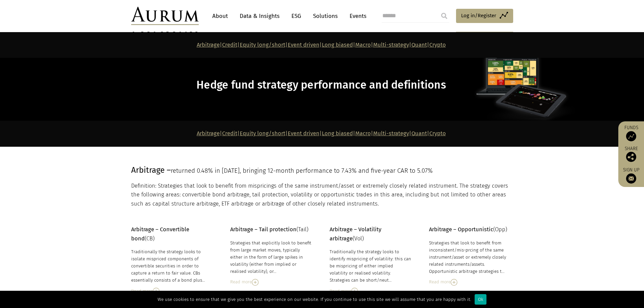  Describe the element at coordinates (160, 233) in the screenshot. I see `strong: Arbitrage – Convertible bond` at that location.